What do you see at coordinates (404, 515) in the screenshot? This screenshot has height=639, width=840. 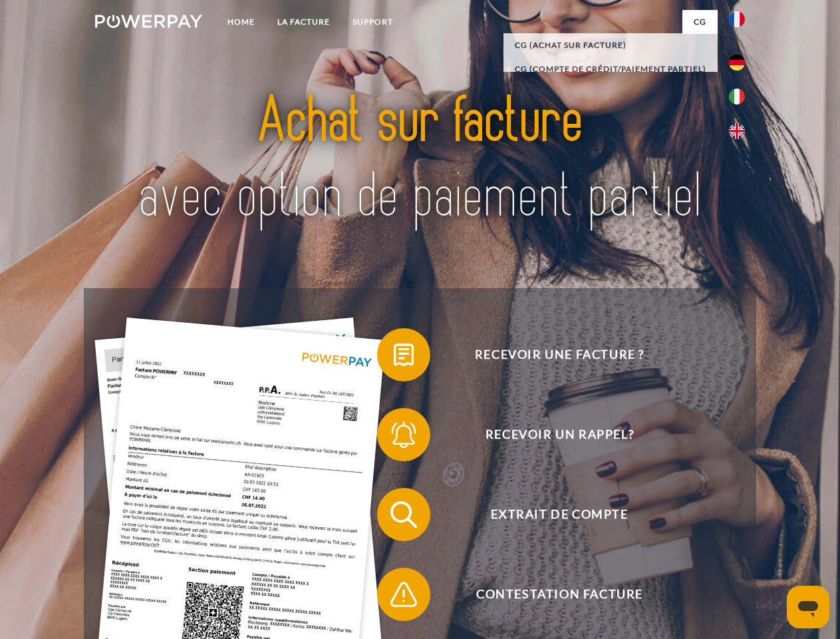 I see `img: qb_search.svg` at bounding box center [404, 515].